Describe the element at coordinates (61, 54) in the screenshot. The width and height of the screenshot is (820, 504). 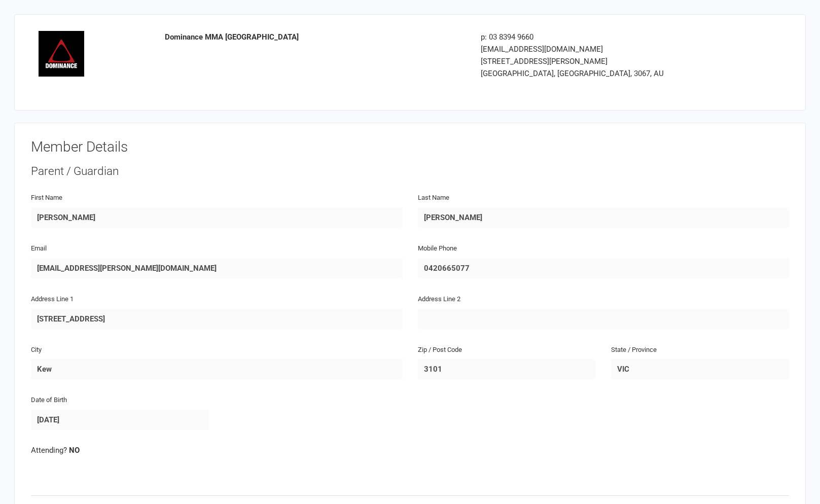
I see `img: image1661068026.png` at that location.